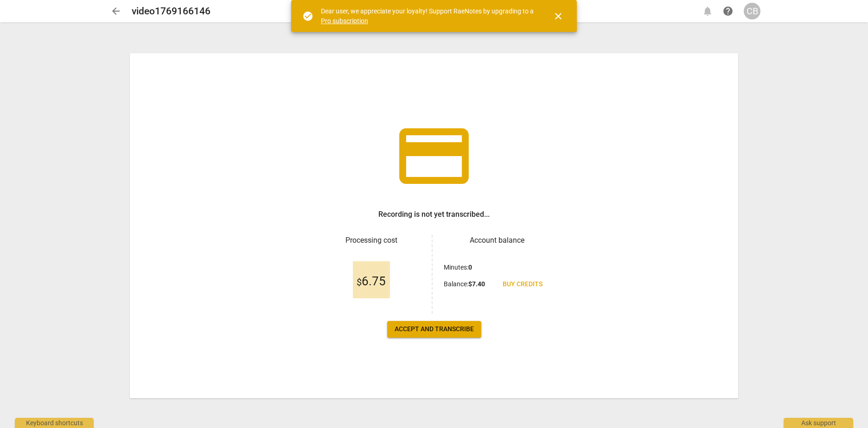 The height and width of the screenshot is (428, 868). Describe the element at coordinates (522, 284) in the screenshot. I see `a: Buy credits` at that location.